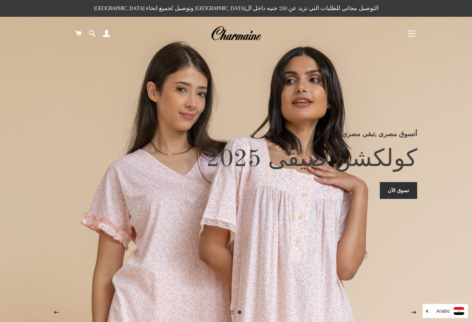  What do you see at coordinates (236, 34) in the screenshot?
I see `img: Charmaine Egypt` at bounding box center [236, 34].